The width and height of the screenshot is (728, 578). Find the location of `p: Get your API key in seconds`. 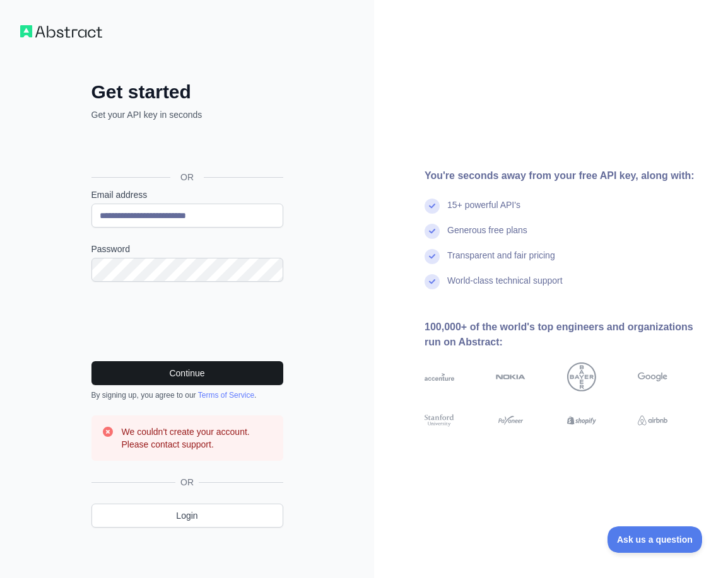

p: Get your API key in seconds is located at coordinates (187, 115).